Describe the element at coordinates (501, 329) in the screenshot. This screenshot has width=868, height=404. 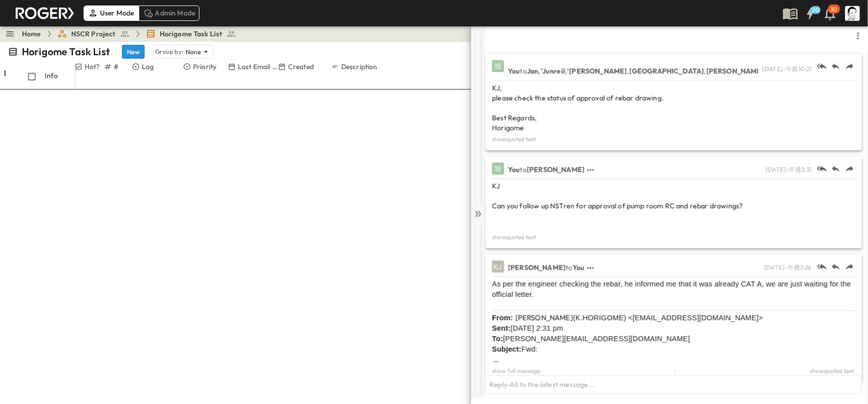
I see `b: Sent:` at that location.